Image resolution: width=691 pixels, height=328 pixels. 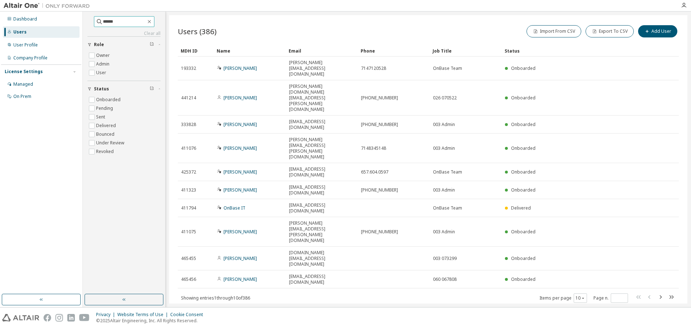 I want to click on span: 411323, so click(x=189, y=190).